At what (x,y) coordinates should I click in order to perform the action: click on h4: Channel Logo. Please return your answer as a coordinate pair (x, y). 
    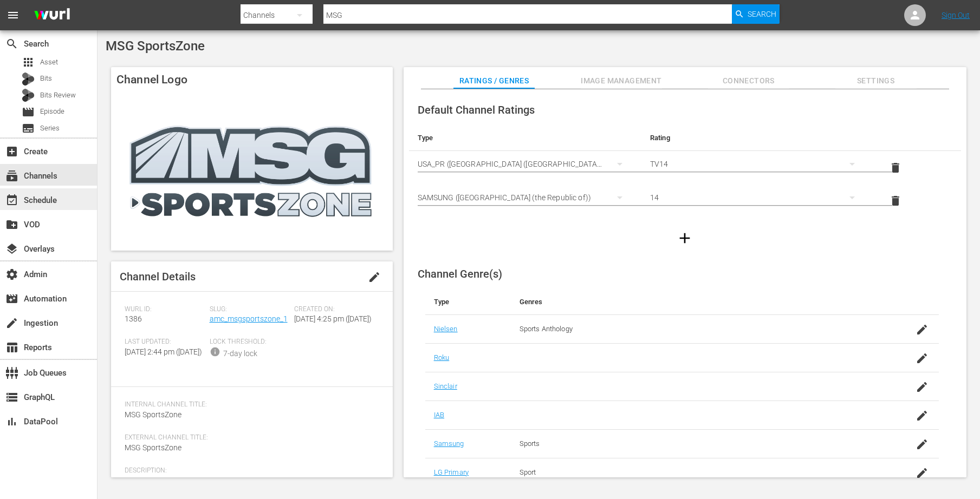
    Looking at the image, I should click on (252, 80).